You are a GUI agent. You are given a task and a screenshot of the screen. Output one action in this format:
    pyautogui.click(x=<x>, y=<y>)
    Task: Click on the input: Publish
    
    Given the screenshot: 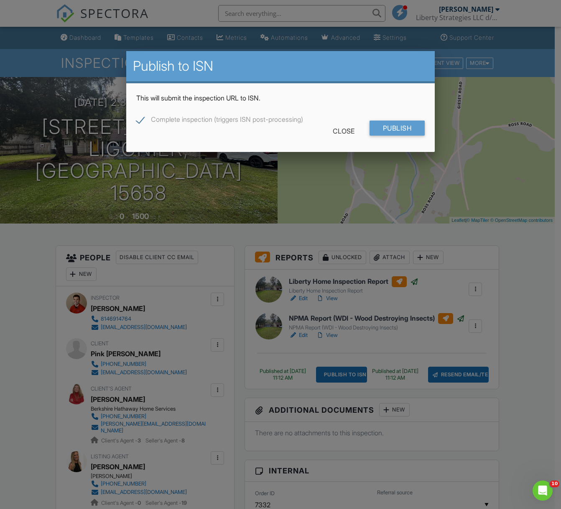 What is the action you would take?
    pyautogui.click(x=397, y=128)
    